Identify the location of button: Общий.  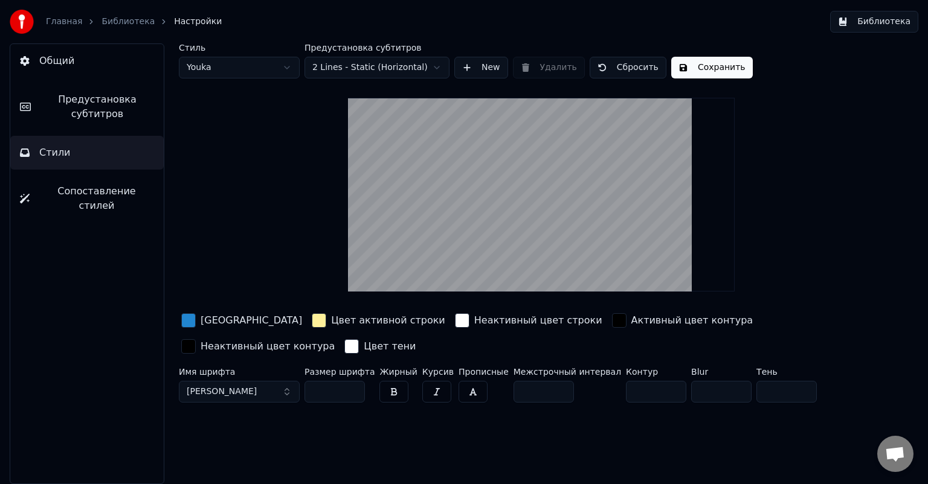
(87, 61).